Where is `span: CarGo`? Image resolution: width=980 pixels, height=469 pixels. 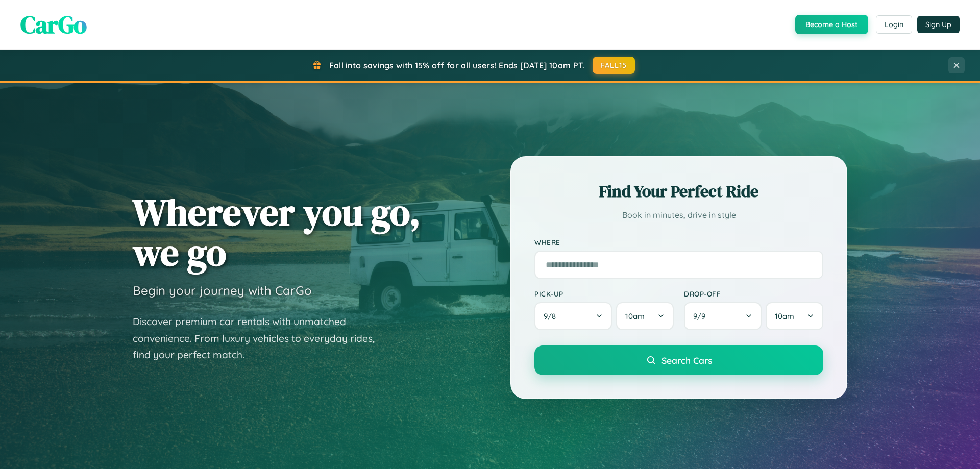
span: CarGo is located at coordinates (53, 25).